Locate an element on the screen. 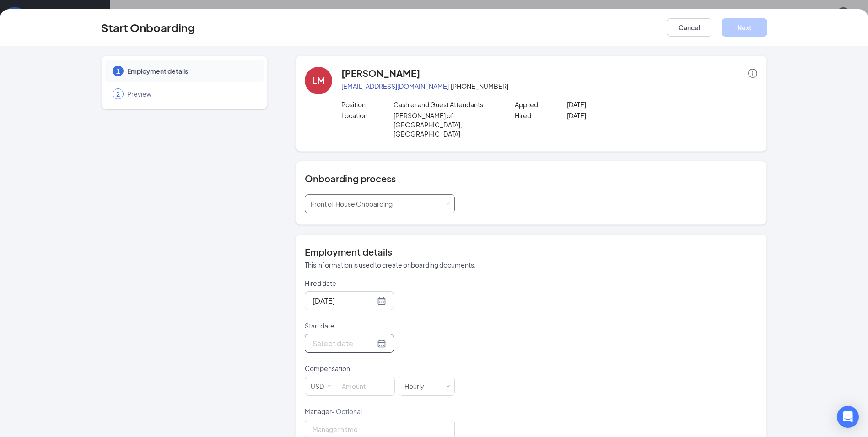 The height and width of the screenshot is (437, 868). span: Employment details is located at coordinates (191, 71).